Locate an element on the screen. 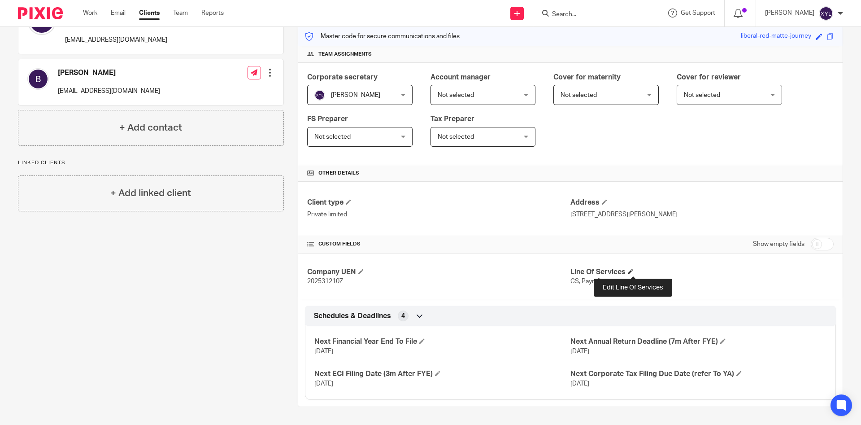  input: Search is located at coordinates (592, 15).